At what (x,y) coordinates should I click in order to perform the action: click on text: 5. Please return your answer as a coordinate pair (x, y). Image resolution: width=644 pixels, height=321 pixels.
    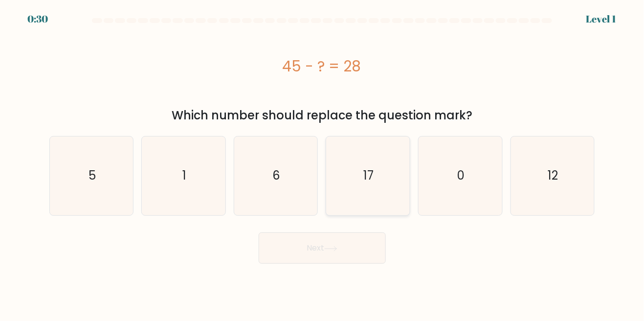
    Looking at the image, I should click on (92, 176).